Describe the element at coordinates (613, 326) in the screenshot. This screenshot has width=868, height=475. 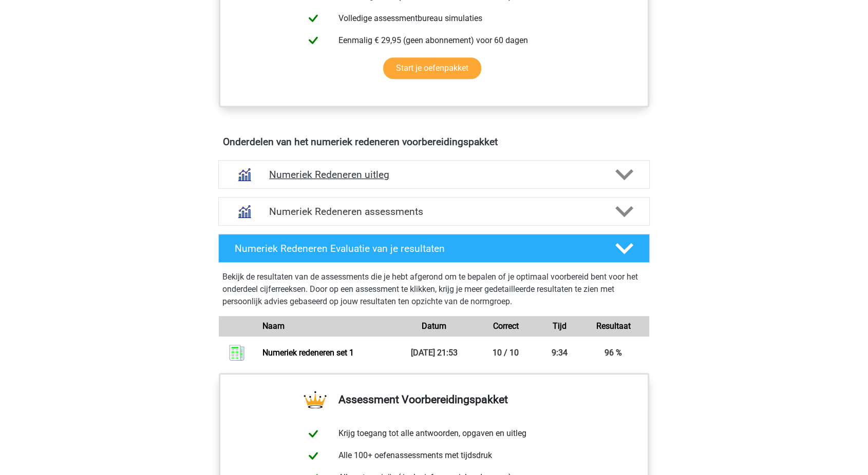
I see `div: Resultaat` at that location.